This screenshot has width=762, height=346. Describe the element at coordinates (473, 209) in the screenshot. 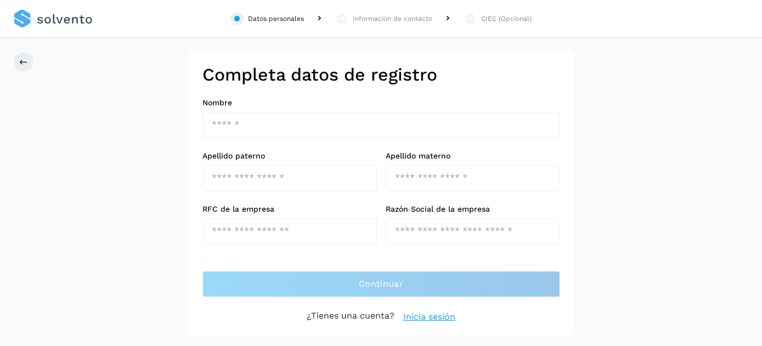

I see `label: Razón Social de la empresa` at that location.